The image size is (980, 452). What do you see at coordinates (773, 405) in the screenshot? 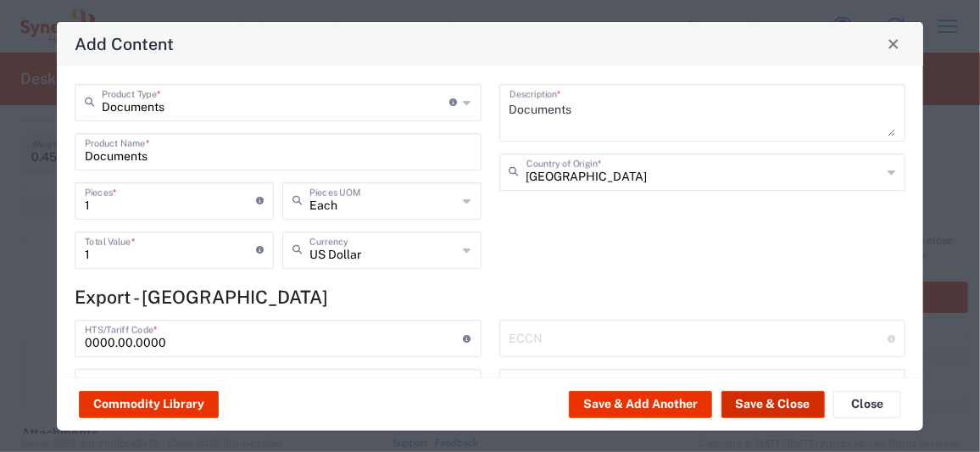
I see `button: Save & Close` at bounding box center [773, 405].